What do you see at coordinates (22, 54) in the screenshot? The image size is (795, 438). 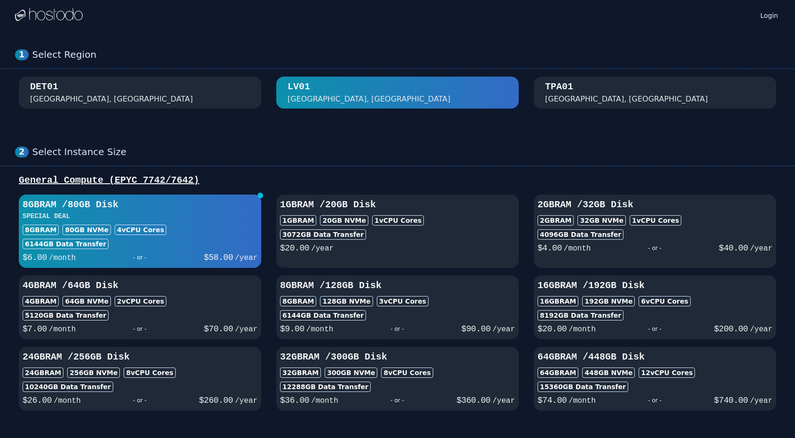 I see `div: 1` at bounding box center [22, 54].